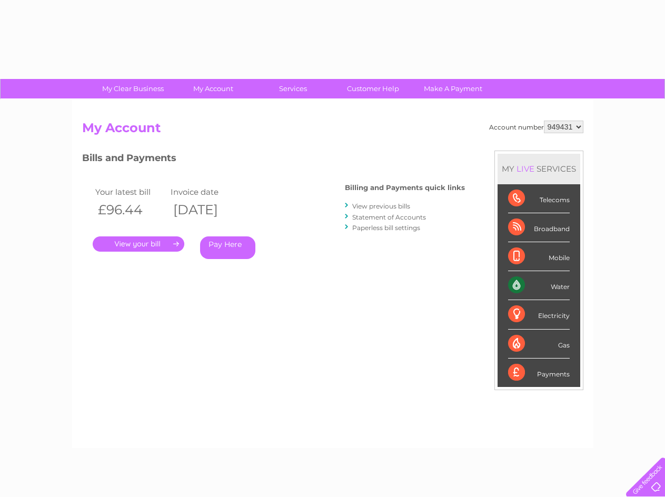 Image resolution: width=665 pixels, height=497 pixels. I want to click on h2: My Account, so click(333, 131).